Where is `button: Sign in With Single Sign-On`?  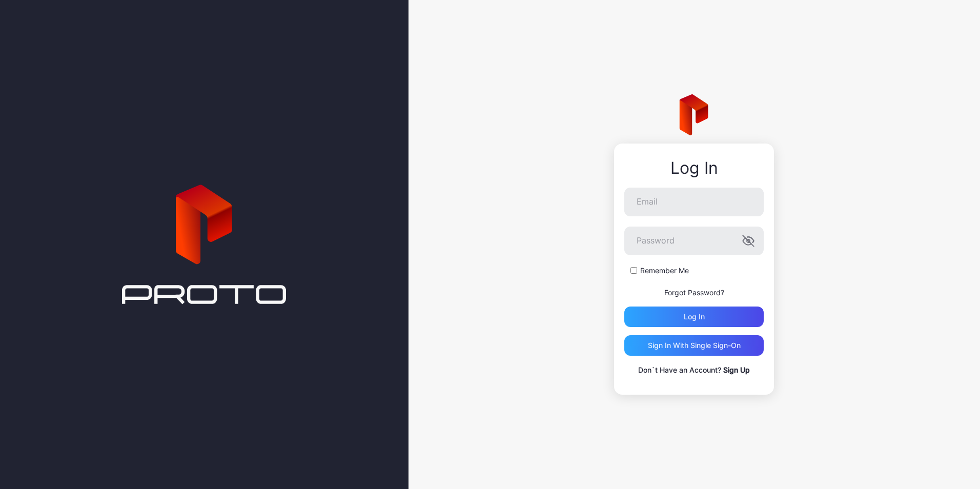
button: Sign in With Single Sign-On is located at coordinates (694, 346).